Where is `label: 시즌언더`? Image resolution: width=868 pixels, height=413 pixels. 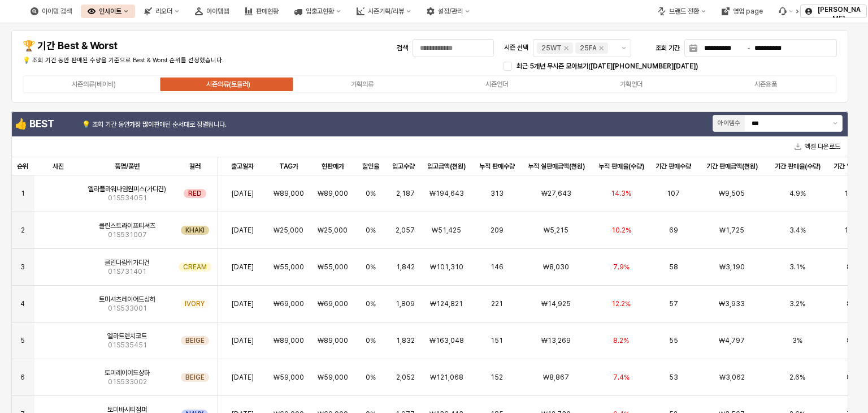
label: 시즌언더 is located at coordinates (497, 84).